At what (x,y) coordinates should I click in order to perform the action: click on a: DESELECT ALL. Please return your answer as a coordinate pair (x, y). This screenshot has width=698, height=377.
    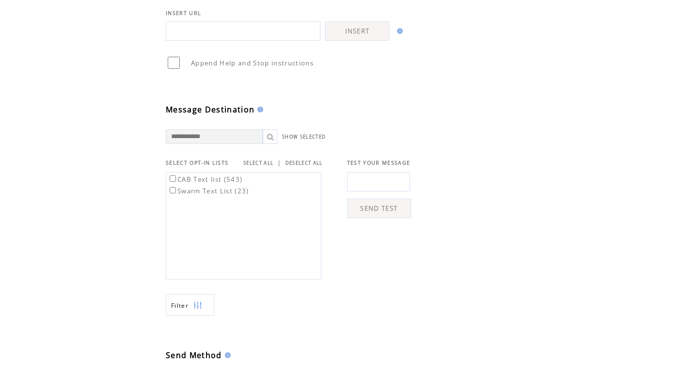
    Looking at the image, I should click on (304, 163).